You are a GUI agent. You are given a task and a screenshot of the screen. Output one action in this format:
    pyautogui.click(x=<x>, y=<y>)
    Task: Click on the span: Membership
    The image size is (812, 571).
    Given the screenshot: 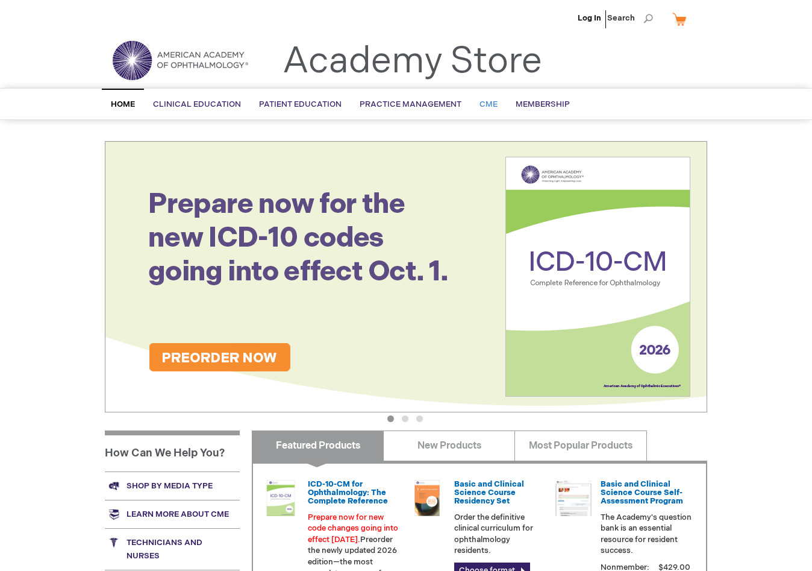 What is the action you would take?
    pyautogui.click(x=543, y=104)
    